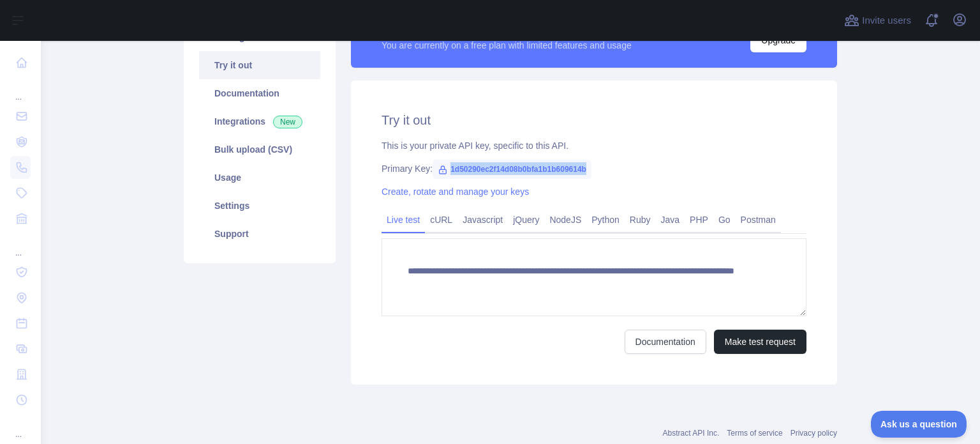  Describe the element at coordinates (671, 220) in the screenshot. I see `a: Java` at that location.